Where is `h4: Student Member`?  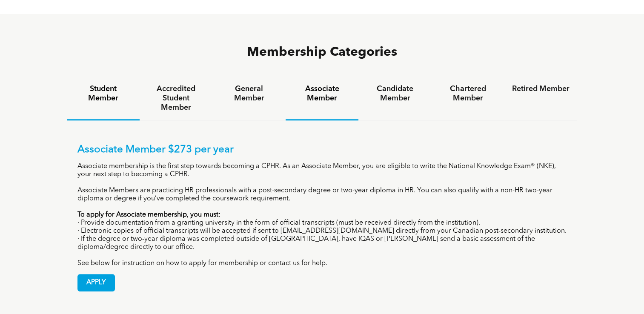
h4: Student Member is located at coordinates (103, 93).